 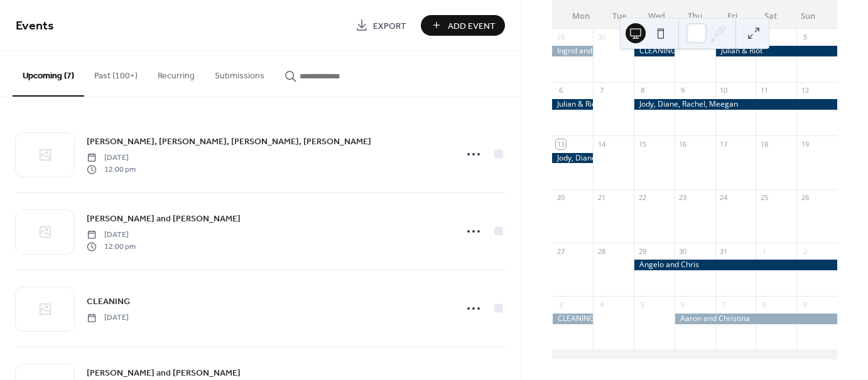 I want to click on span: Events, so click(x=35, y=26).